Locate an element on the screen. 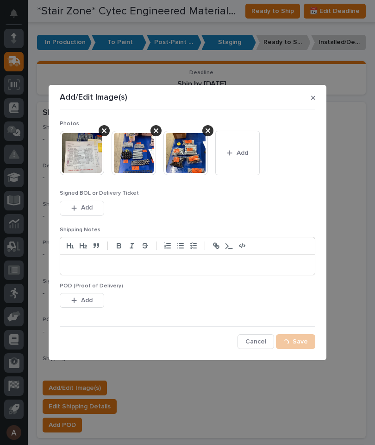 The width and height of the screenshot is (375, 445). span: Save is located at coordinates (300, 342).